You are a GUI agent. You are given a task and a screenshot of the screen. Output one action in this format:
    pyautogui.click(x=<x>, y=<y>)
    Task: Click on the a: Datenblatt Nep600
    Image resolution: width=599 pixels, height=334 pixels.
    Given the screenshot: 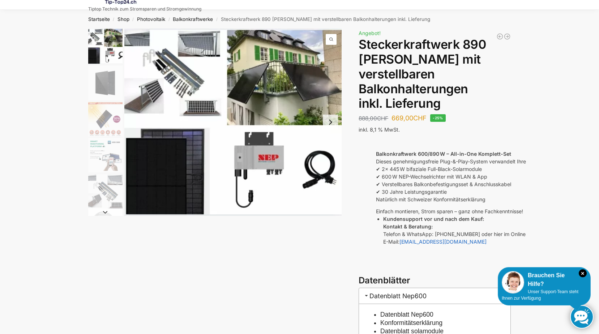 What is the action you would take?
    pyautogui.click(x=407, y=314)
    